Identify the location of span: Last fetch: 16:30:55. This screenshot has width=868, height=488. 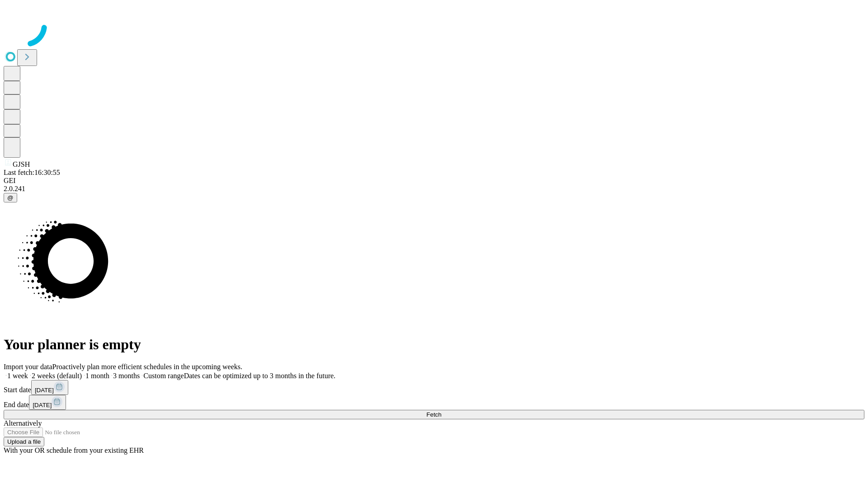
(32, 172).